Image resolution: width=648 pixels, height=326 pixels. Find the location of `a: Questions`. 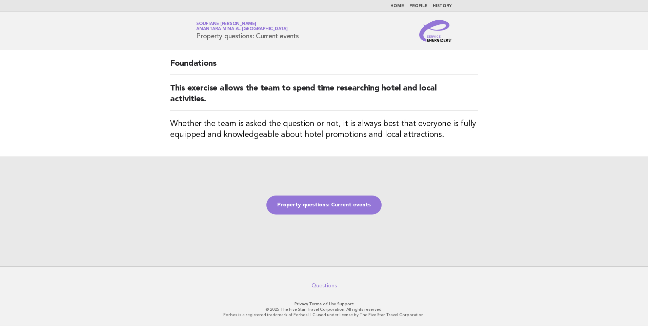

a: Questions is located at coordinates (324, 286).